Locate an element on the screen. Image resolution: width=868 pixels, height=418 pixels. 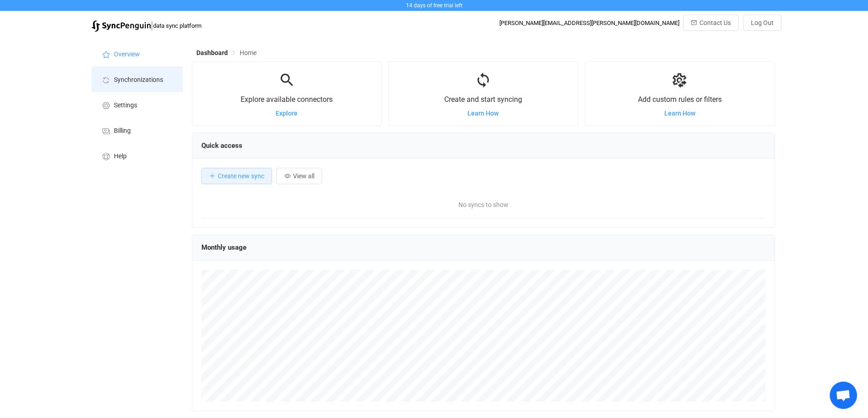
button: View all is located at coordinates (299, 176).